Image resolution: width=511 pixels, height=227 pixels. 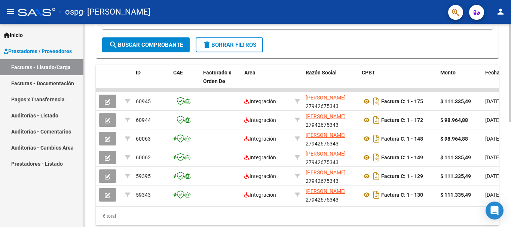 What do you see at coordinates (368, 73) in the screenshot?
I see `span: CPBT` at bounding box center [368, 73].